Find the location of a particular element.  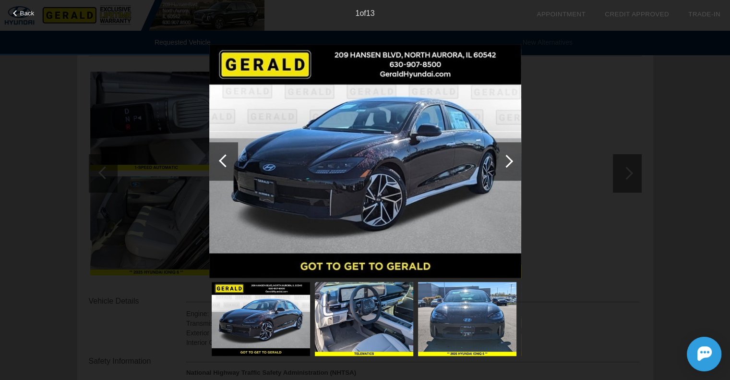

a: Trade-In is located at coordinates (704, 14).